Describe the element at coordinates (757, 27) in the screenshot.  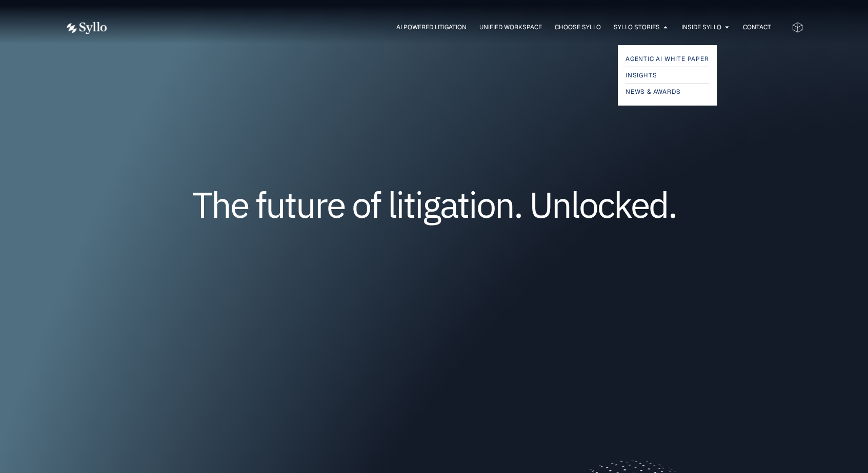
I see `span: Contact` at that location.